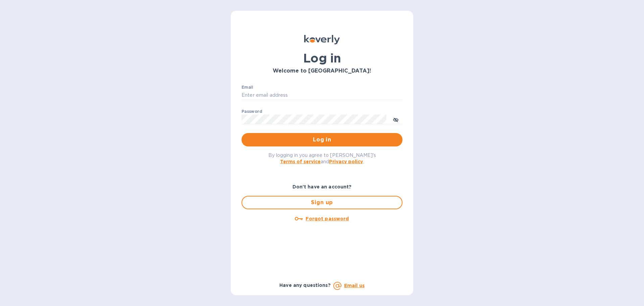 The width and height of the screenshot is (644, 306). I want to click on b: Don't have an account?, so click(322, 187).